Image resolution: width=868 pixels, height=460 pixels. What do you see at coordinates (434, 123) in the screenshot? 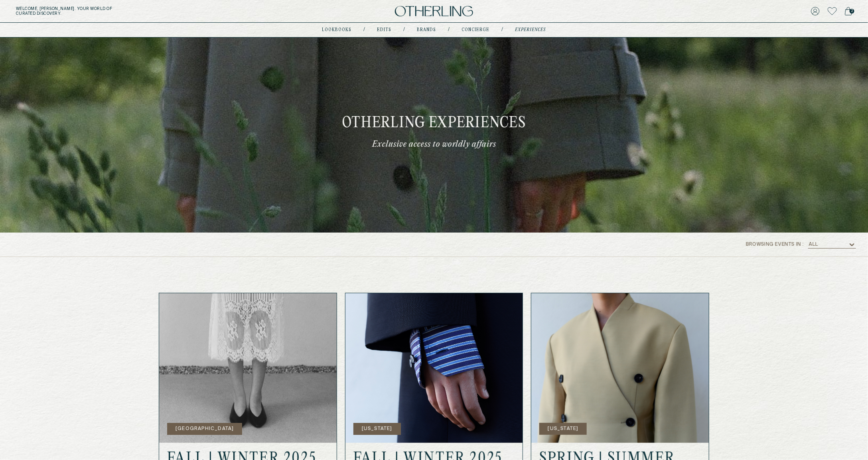
I see `h1: otherling experiences` at bounding box center [434, 123].